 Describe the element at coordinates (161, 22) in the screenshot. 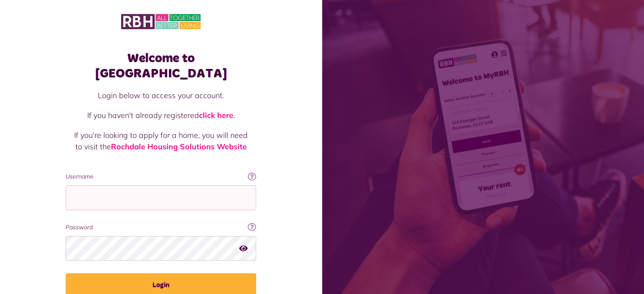

I see `img: MyRBH` at that location.